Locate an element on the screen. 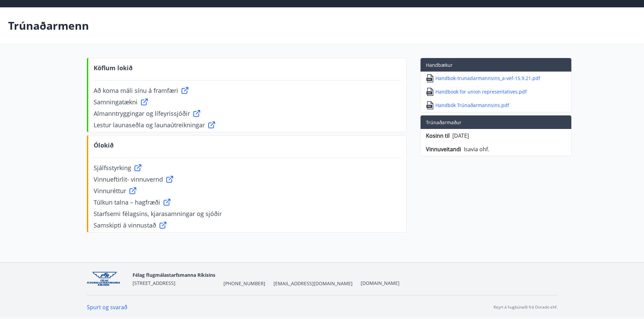 The width and height of the screenshot is (644, 319). span: Að koma máli sínu á framfæri is located at coordinates (136, 90).